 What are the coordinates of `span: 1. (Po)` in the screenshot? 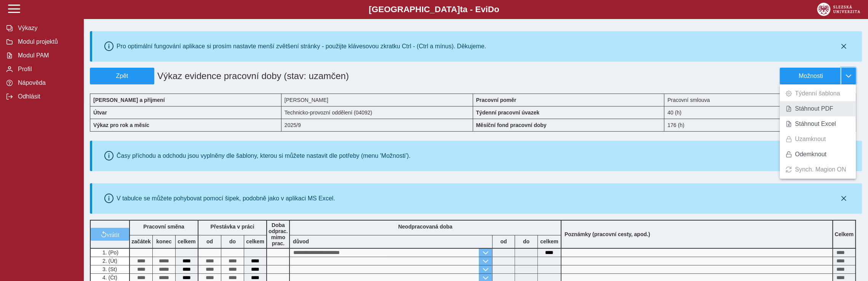 It's located at (110, 253).